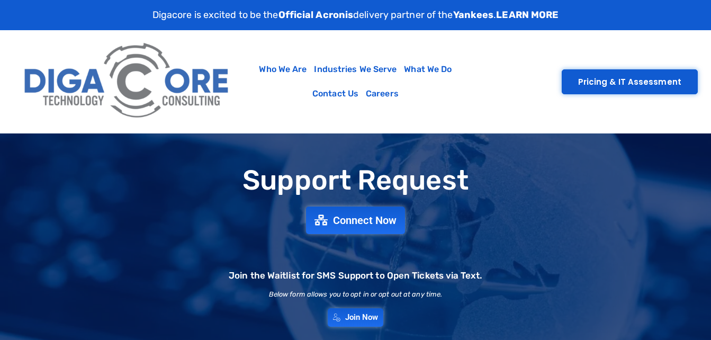  What do you see at coordinates (355, 220) in the screenshot?
I see `a: Connect Now` at bounding box center [355, 220].